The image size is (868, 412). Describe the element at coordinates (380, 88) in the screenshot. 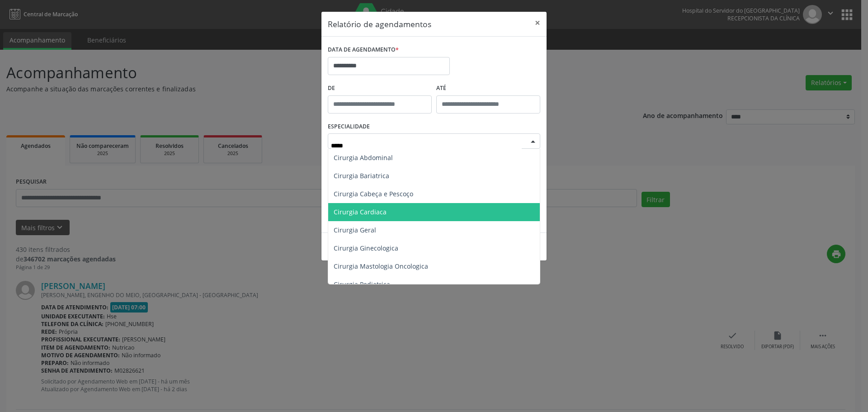

I see `label: De` at that location.